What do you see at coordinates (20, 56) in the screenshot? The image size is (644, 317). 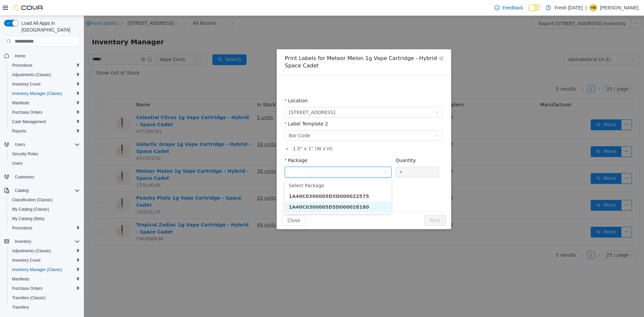 I see `a: Home` at bounding box center [20, 56].